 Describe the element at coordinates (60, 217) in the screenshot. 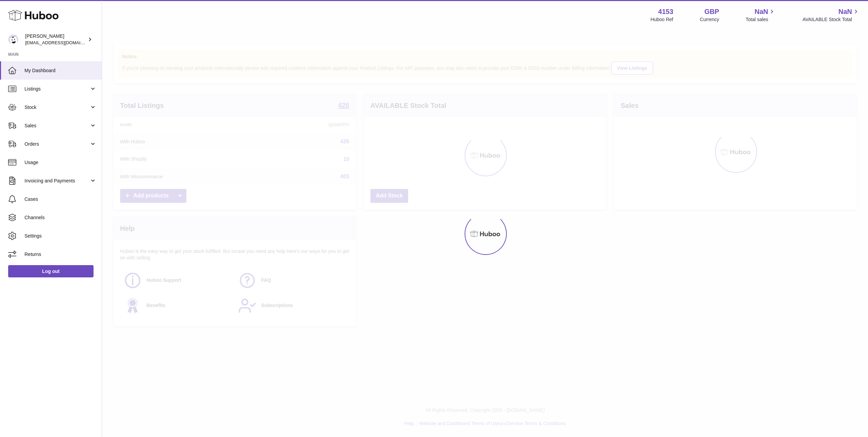

I see `span: Channels` at that location.